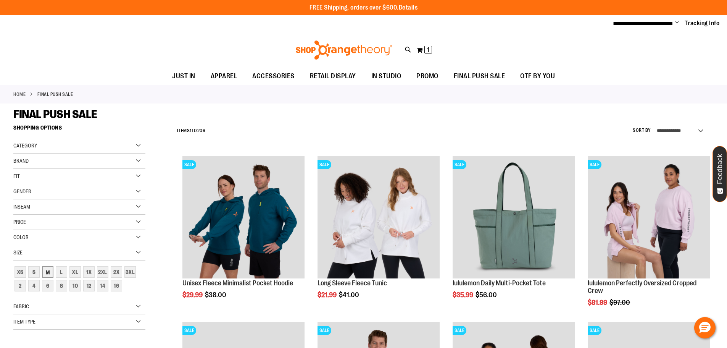 Image resolution: width=727 pixels, height=348 pixels. What do you see at coordinates (649, 217) in the screenshot?
I see `a: lululemon Perfectly Oversized Cropped CrewSALE` at bounding box center [649, 217].